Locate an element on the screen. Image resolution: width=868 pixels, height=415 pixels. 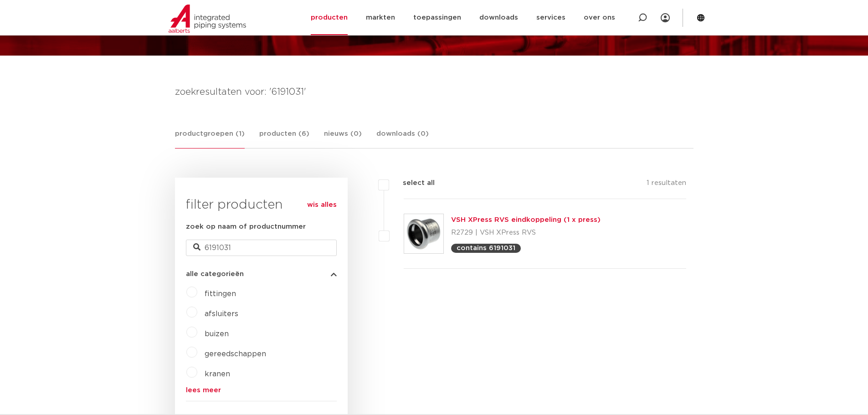
a: fittingen is located at coordinates (220, 294).